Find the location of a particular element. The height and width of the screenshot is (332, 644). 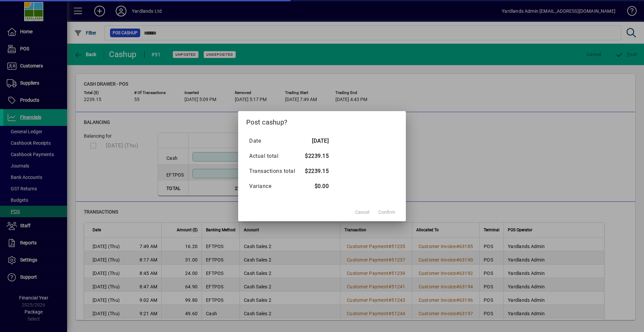

td: Variance is located at coordinates (276, 186).